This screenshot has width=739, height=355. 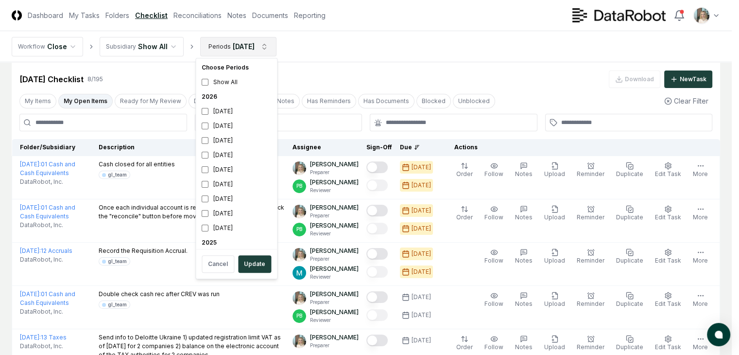 What do you see at coordinates (254, 264) in the screenshot?
I see `button: Update` at bounding box center [254, 264].